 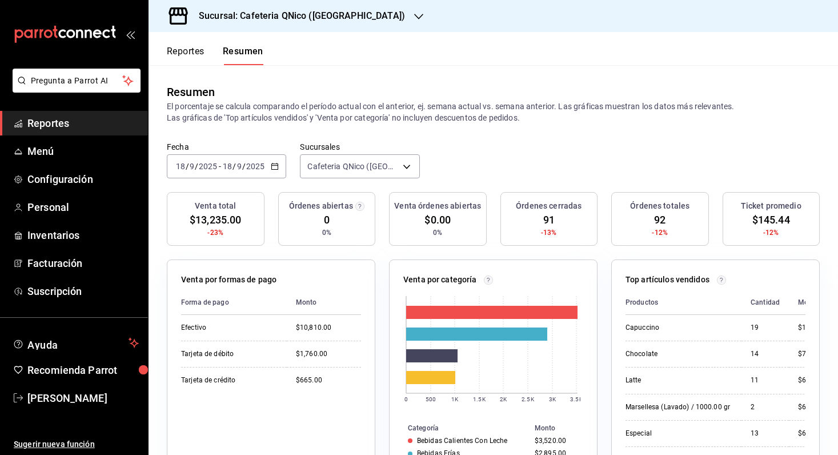 I want to click on button: Reportes, so click(x=186, y=55).